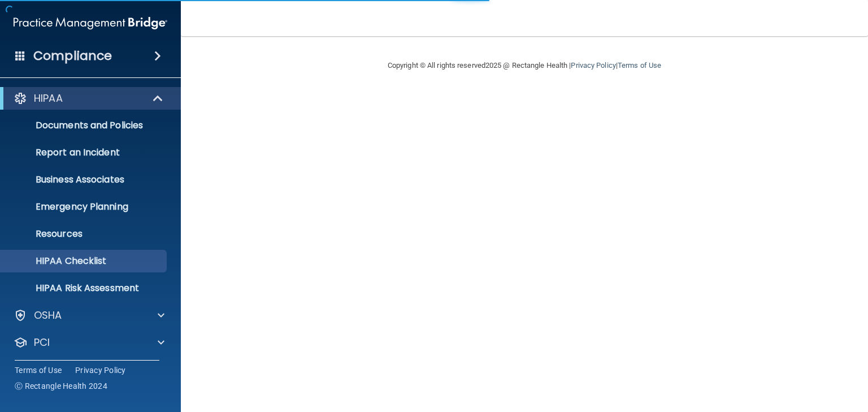 The image size is (868, 412). I want to click on h4: Compliance, so click(73, 56).